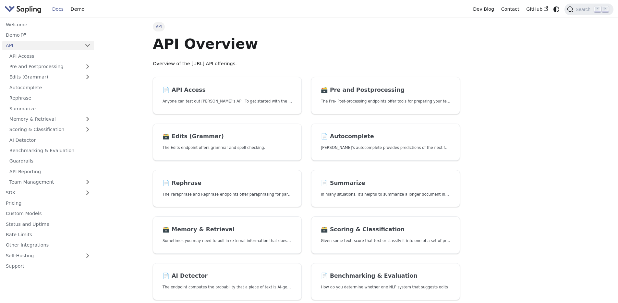 The width and height of the screenshot is (618, 303). What do you see at coordinates (48, 213) in the screenshot?
I see `a: Custom Models` at bounding box center [48, 213].